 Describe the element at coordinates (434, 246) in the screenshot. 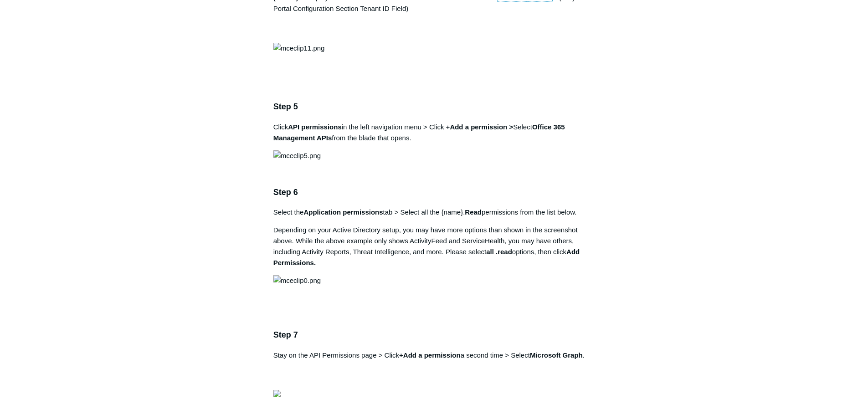

I see `p: Depending on your Active Directory setup, you may have more options than shown in the screenshot ...` at that location.